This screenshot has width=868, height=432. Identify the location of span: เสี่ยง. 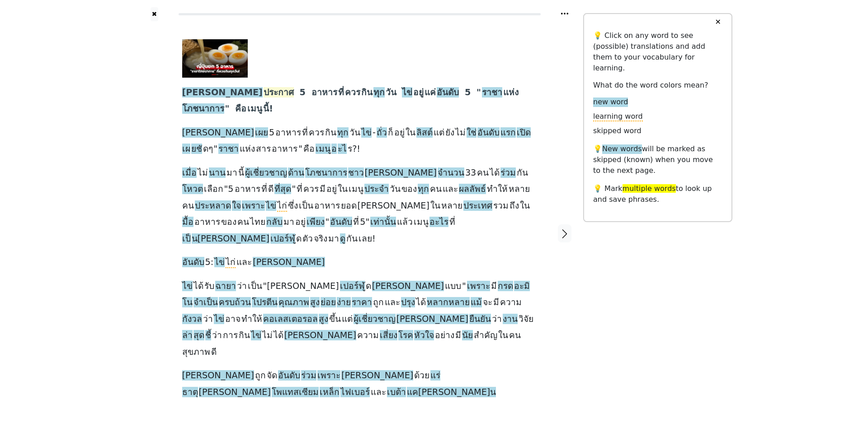
(389, 336).